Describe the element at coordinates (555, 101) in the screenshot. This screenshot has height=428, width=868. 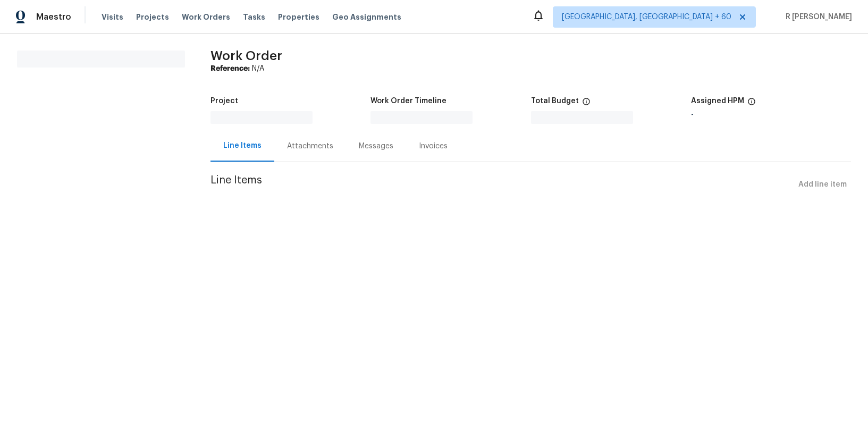
I see `h5: Total Budget` at that location.